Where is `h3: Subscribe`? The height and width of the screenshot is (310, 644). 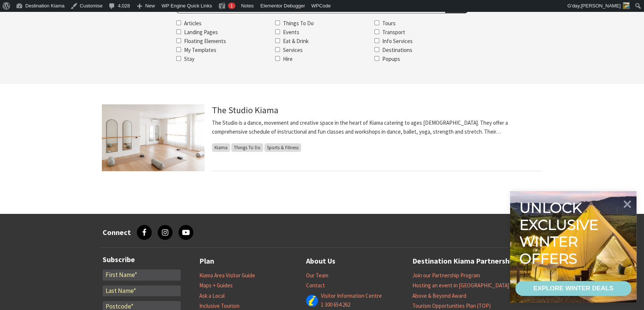
h3: Subscribe is located at coordinates (142, 260).